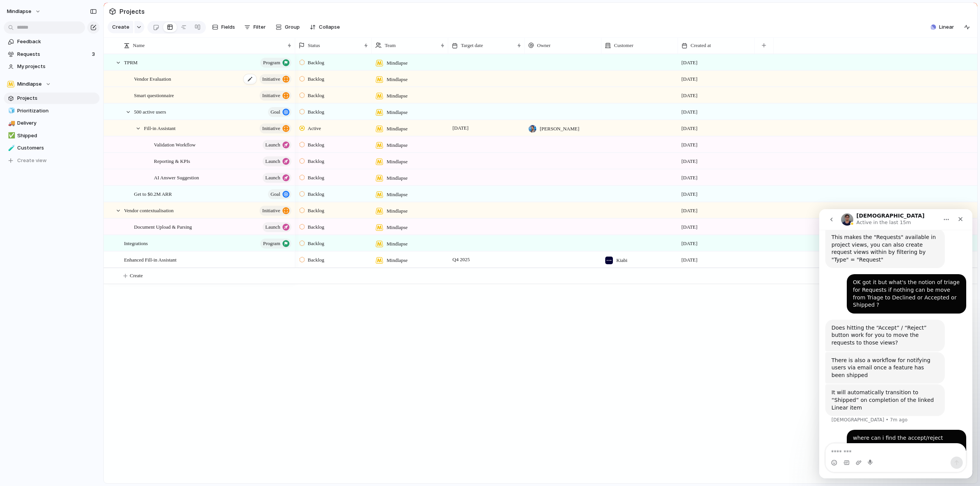  Describe the element at coordinates (65, 191) in the screenshot. I see `div: It will automatically transition to “Shipped” on completion of the linked Linear item[DEMOGRAPHIC...` at that location.